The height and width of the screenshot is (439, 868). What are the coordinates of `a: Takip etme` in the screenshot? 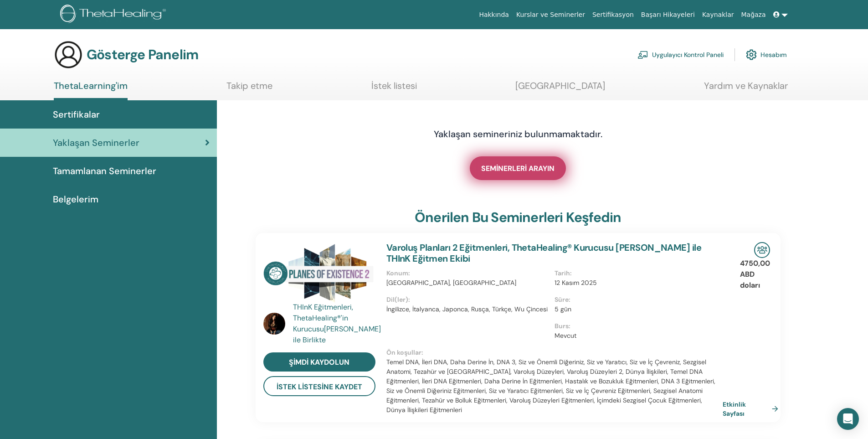 It's located at (249, 89).